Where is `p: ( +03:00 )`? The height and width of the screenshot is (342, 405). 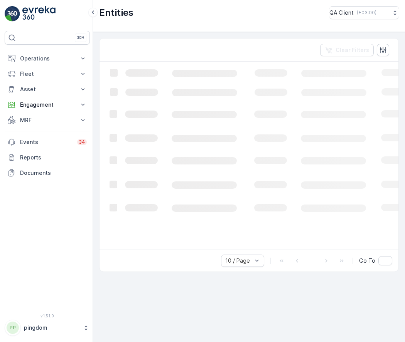 p: ( +03:00 ) is located at coordinates (366, 13).